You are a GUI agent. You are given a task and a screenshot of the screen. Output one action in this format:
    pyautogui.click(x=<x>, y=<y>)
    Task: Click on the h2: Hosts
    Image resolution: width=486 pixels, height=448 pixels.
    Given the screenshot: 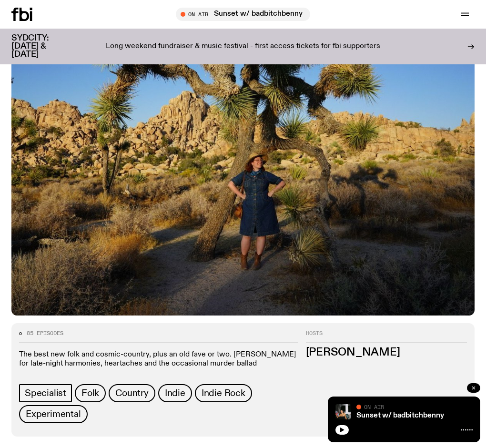 What is the action you would take?
    pyautogui.click(x=387, y=337)
    